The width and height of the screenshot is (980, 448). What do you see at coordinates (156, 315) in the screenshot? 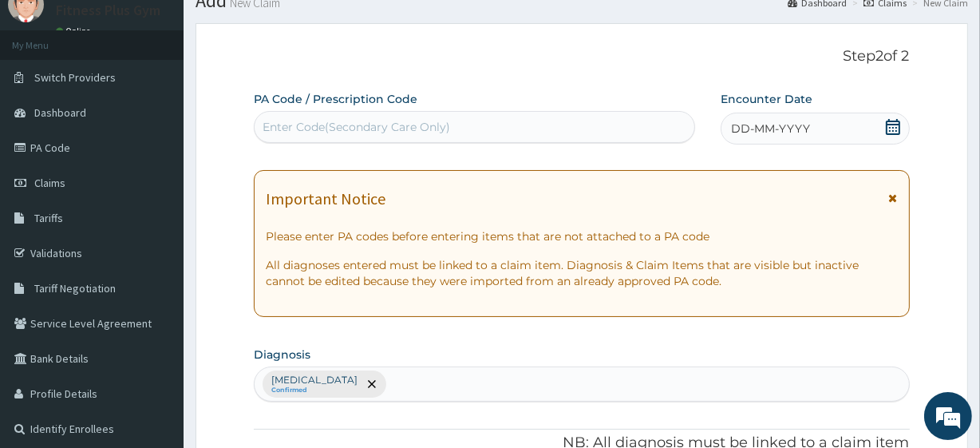
I see `textarea: Type your message and hit 'Enter'` at bounding box center [156, 315].